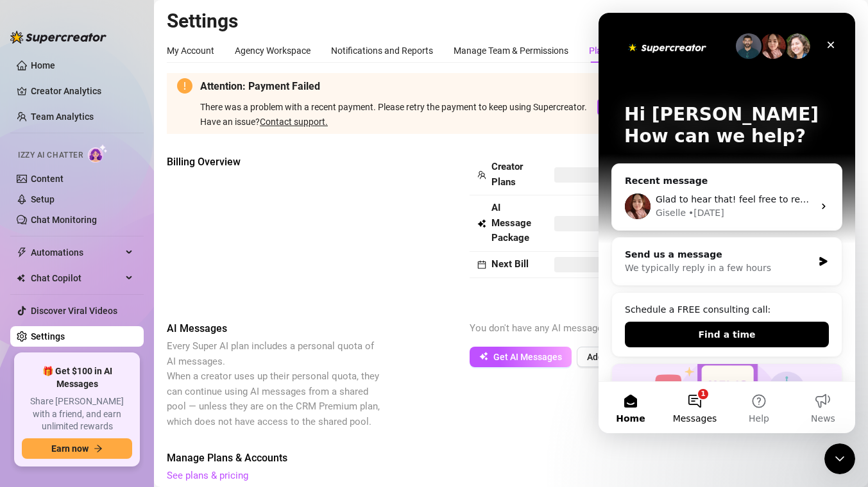  Describe the element at coordinates (272, 51) in the screenshot. I see `div: Agency Workspace` at that location.